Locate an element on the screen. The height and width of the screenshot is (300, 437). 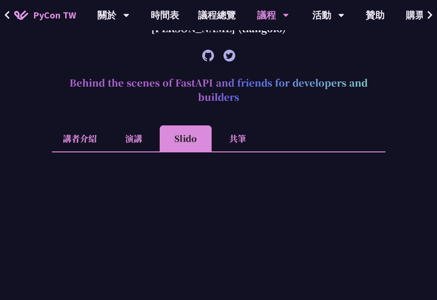
a: PyCon TW is located at coordinates (45, 15).